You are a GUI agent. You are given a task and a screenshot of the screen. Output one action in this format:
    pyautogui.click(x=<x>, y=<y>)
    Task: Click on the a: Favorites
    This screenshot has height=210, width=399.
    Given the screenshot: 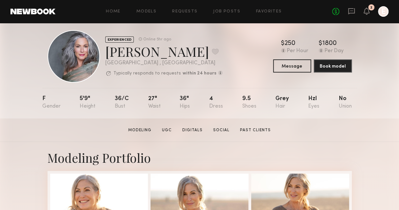 What is the action you would take?
    pyautogui.click(x=269, y=11)
    